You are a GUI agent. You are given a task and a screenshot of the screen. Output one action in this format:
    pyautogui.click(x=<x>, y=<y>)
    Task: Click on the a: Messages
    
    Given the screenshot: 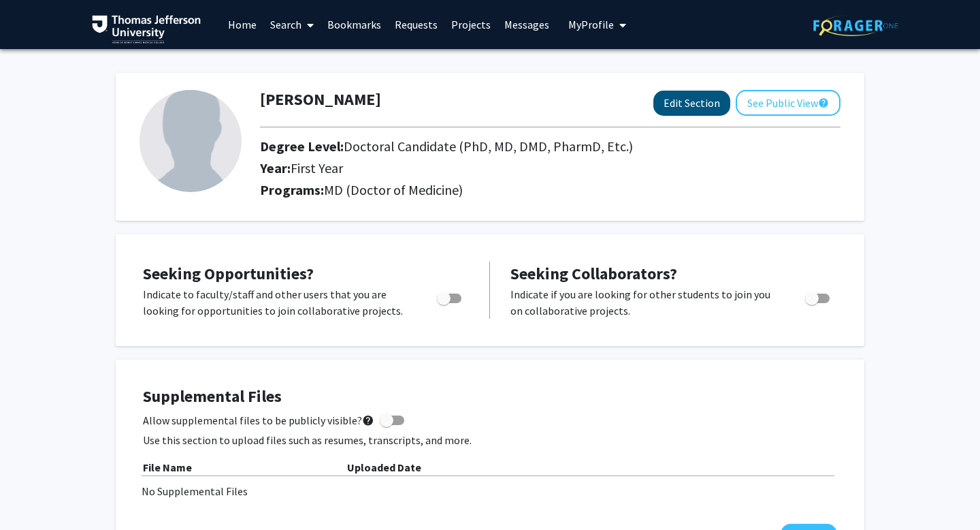 What is the action you would take?
    pyautogui.click(x=527, y=24)
    